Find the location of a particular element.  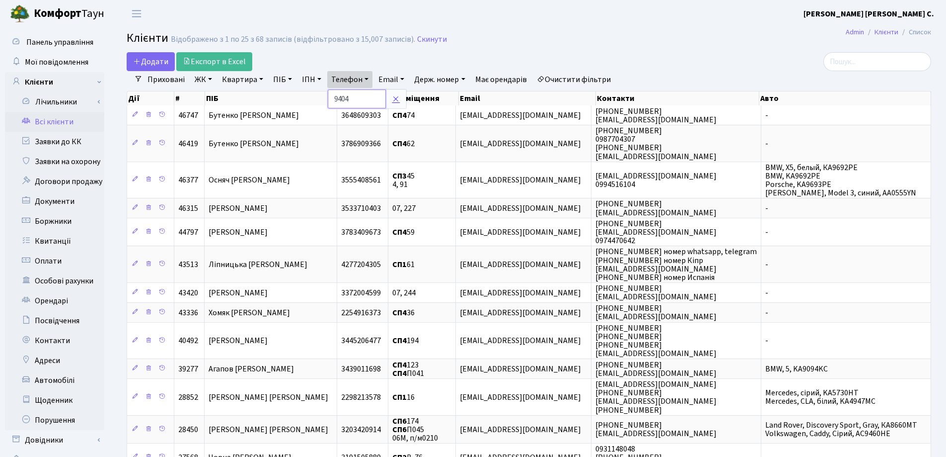

span: Land Rover, Discovery Sport, Gray, КА8660МТ Volkswagen, Caddy, Сірий, АС9460НЕ is located at coordinates (842, 429).